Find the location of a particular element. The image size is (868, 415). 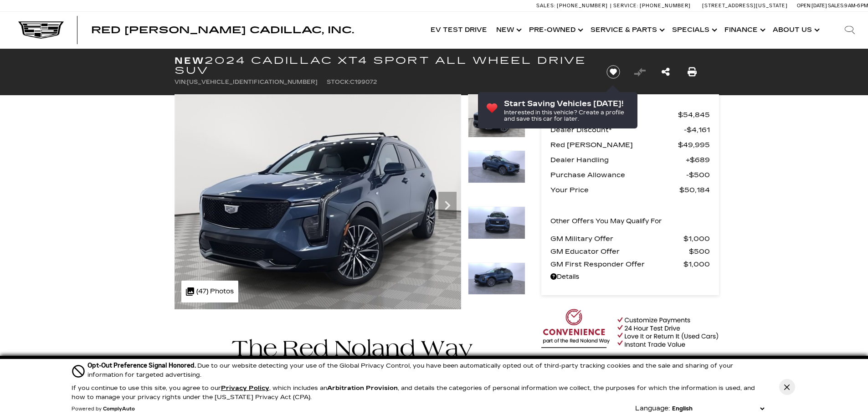

span: Service: is located at coordinates (626, 5).